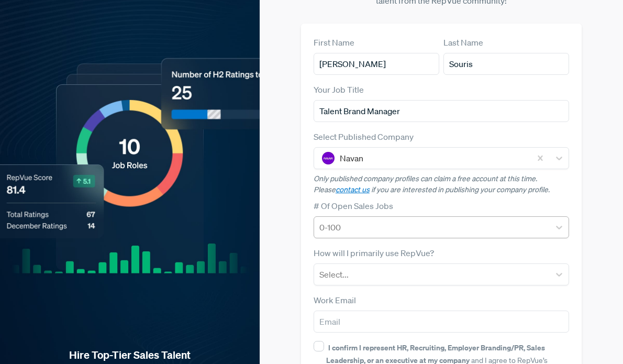  I want to click on strong: Hire Top-Tier Sales Talent, so click(130, 355).